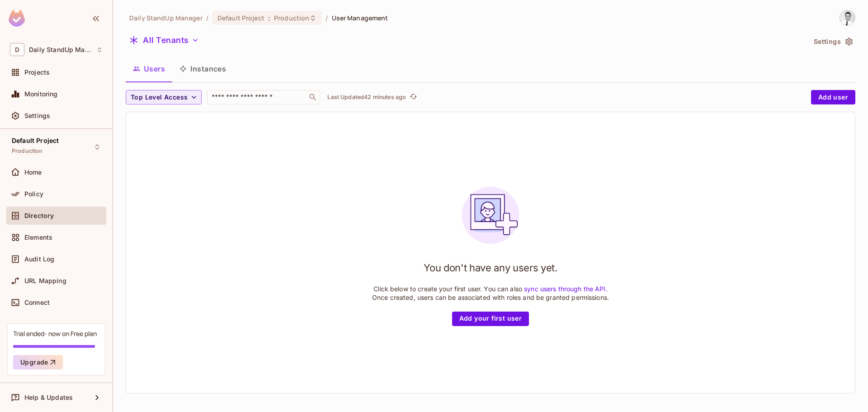 The height and width of the screenshot is (412, 868). Describe the element at coordinates (360, 18) in the screenshot. I see `span: User Management` at that location.